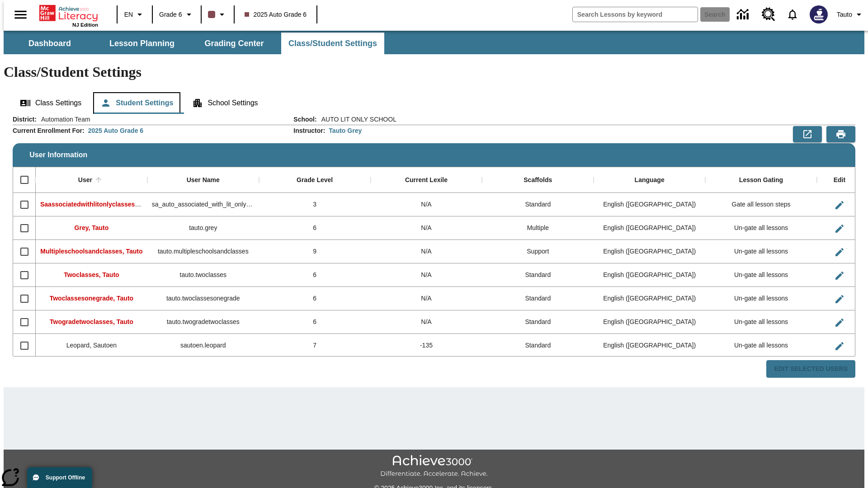 The width and height of the screenshot is (868, 488). What do you see at coordinates (333, 43) in the screenshot?
I see `span: Class/Student Settings` at bounding box center [333, 43].